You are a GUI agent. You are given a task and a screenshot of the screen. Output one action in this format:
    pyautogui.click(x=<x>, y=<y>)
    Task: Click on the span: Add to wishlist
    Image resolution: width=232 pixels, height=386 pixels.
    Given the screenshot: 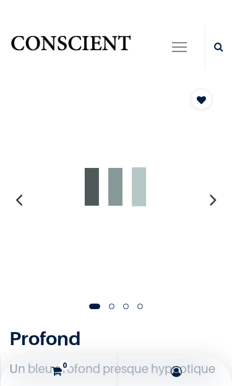 What is the action you would take?
    pyautogui.click(x=201, y=100)
    